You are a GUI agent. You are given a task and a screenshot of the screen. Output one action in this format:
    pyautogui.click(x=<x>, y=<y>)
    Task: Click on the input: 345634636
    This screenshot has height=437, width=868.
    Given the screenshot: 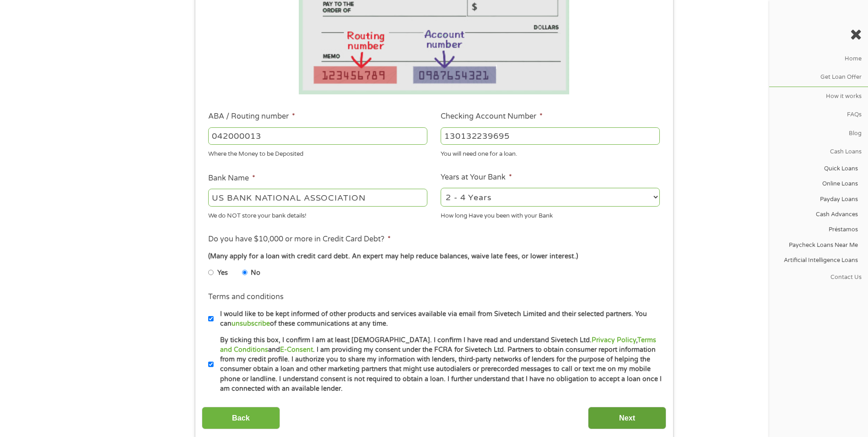 What is the action you would take?
    pyautogui.click(x=550, y=136)
    